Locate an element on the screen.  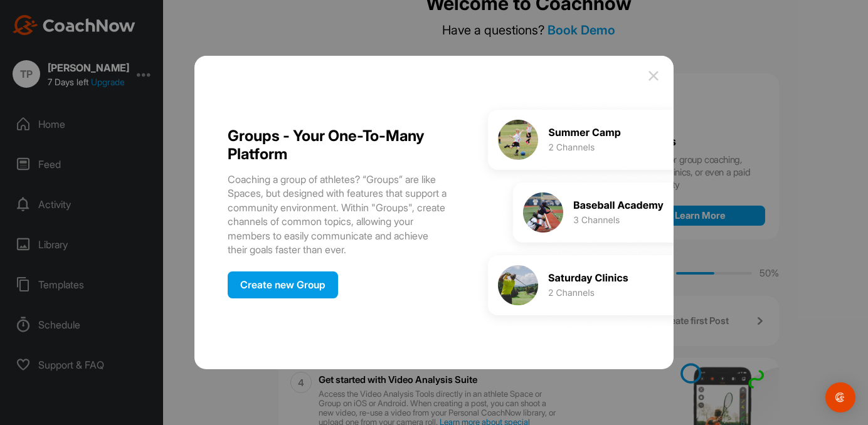
p: Coaching a group of athletes? “Groups” are like Spaces, but designed with features that support a... is located at coordinates (337, 214).